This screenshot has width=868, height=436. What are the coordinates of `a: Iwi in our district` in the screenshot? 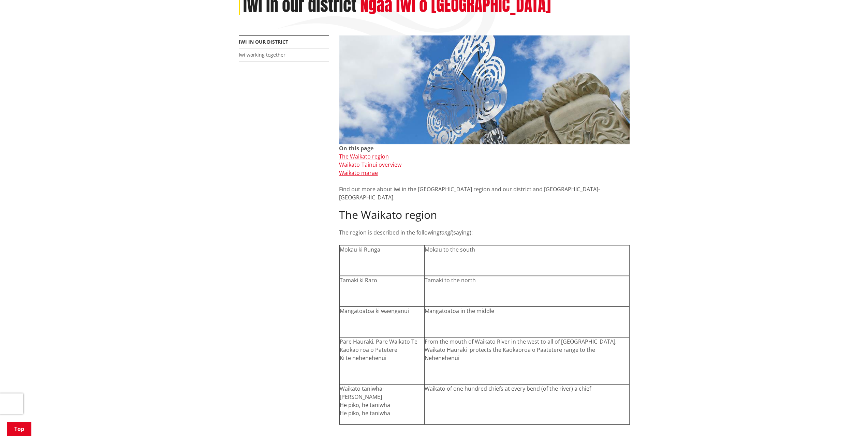 It's located at (263, 41).